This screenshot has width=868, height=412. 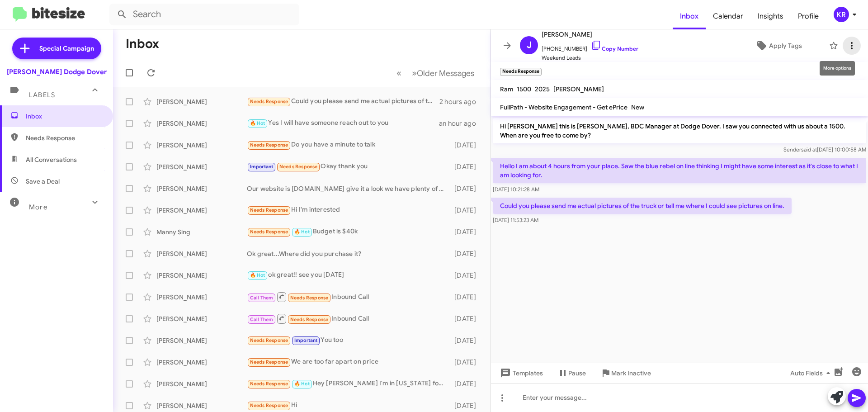 What do you see at coordinates (204, 15) in the screenshot?
I see `input: Search` at bounding box center [204, 15].